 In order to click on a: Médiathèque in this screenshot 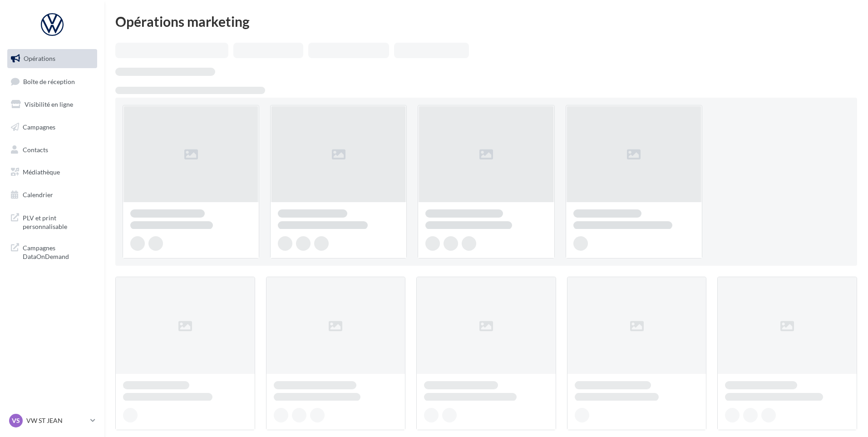, I will do `click(52, 172)`.